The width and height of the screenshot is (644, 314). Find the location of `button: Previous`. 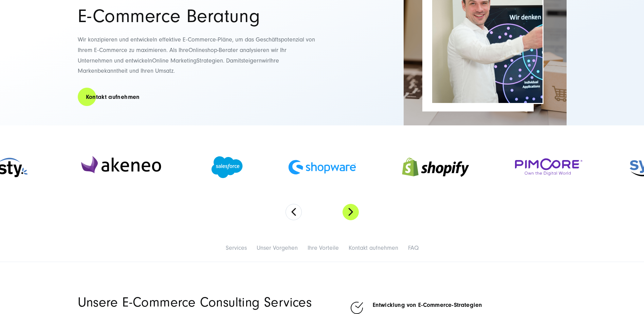

button: Previous is located at coordinates (294, 212).